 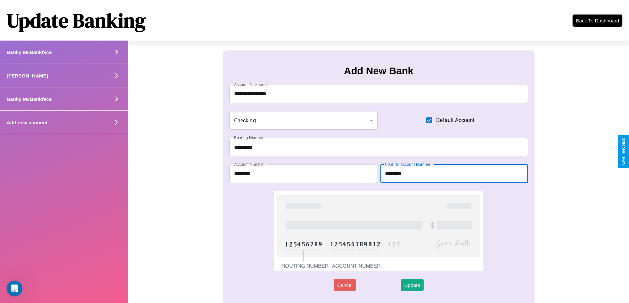 I want to click on button: Back To Dashboard, so click(x=597, y=20).